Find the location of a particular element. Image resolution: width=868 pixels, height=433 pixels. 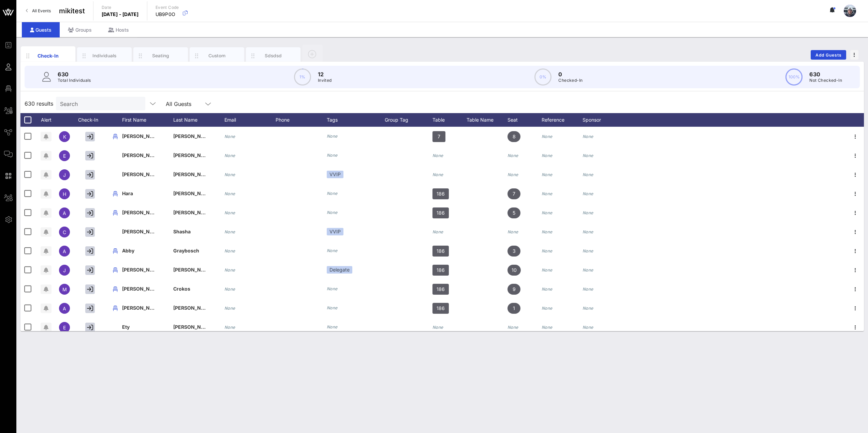

p: 12 is located at coordinates (325, 74).